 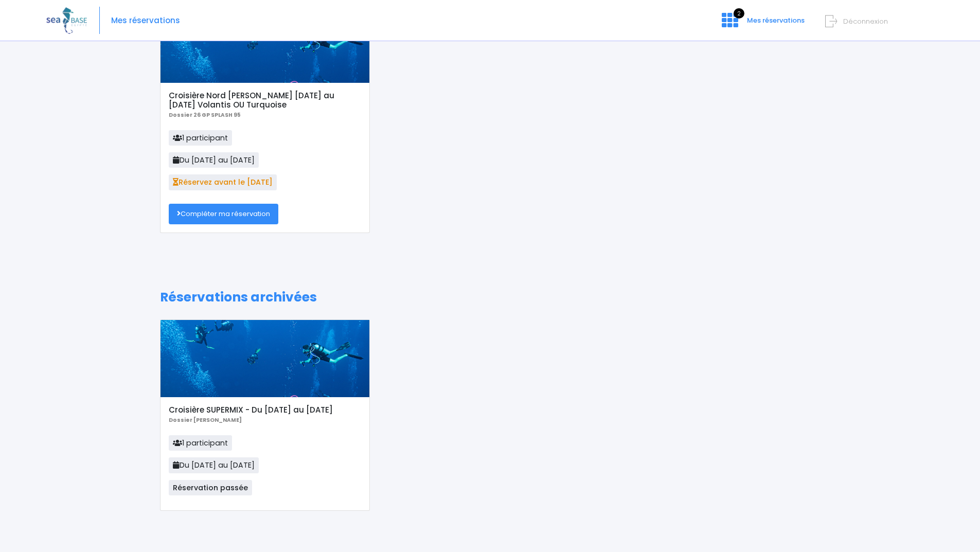 I want to click on span: Réservation passée, so click(x=211, y=488).